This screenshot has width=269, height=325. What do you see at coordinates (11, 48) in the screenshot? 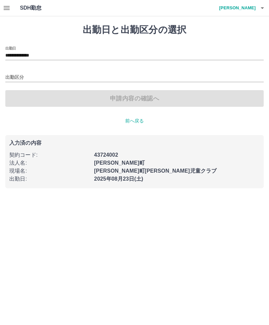
I see `label: 出勤日` at bounding box center [11, 48].